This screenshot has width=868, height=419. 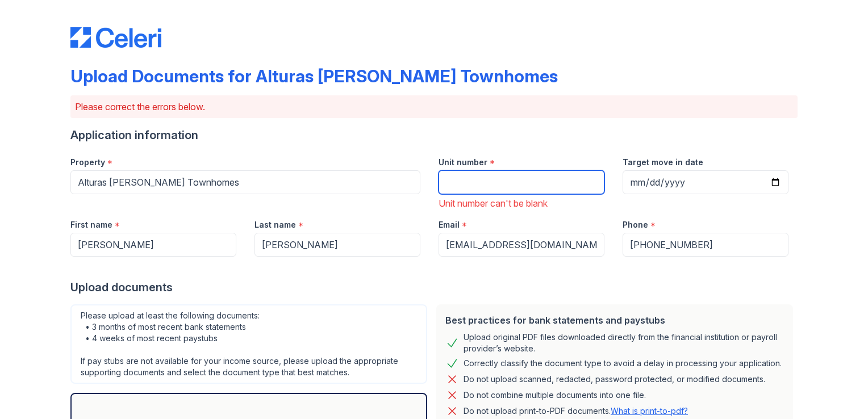 What do you see at coordinates (434, 107) in the screenshot?
I see `p: Please correct the errors below.` at bounding box center [434, 107].